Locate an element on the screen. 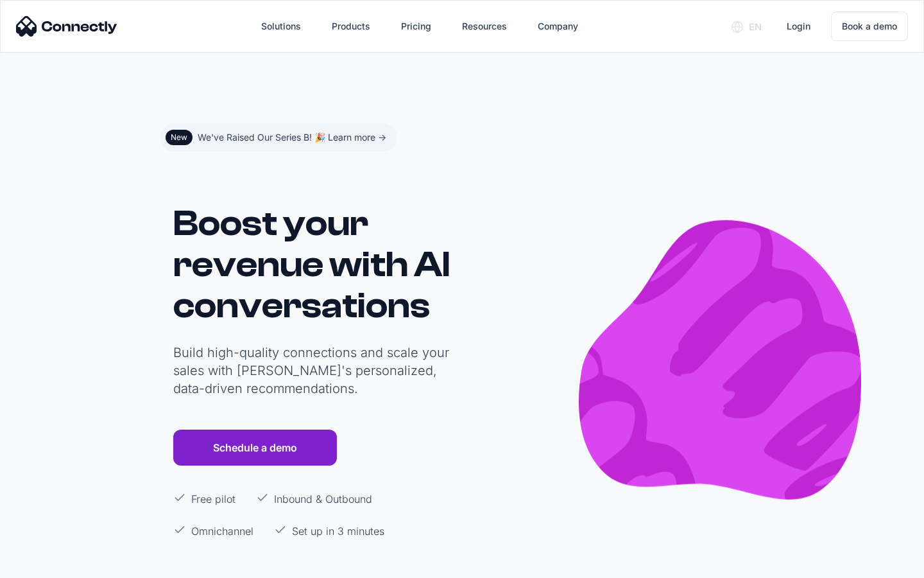 Image resolution: width=924 pixels, height=578 pixels. div: Company is located at coordinates (558, 27).